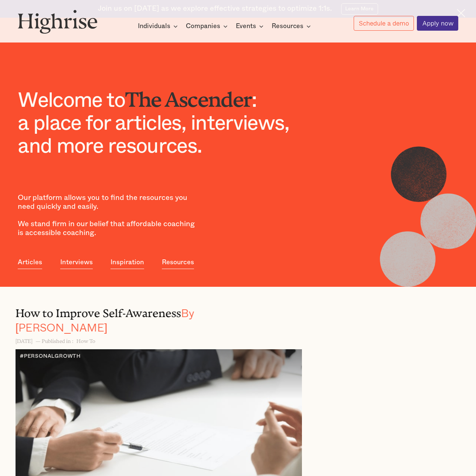 This screenshot has height=476, width=476. What do you see at coordinates (76, 262) in the screenshot?
I see `a: Interviews` at bounding box center [76, 262].